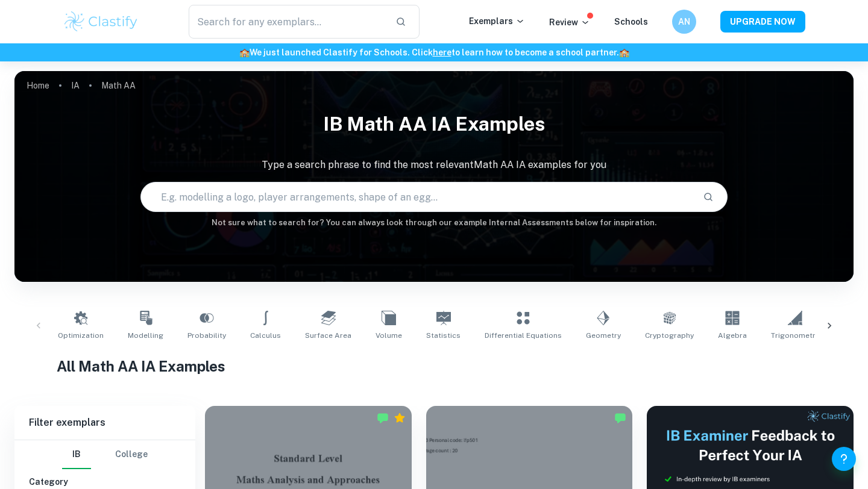 Image resolution: width=868 pixels, height=489 pixels. What do you see at coordinates (763, 22) in the screenshot?
I see `button: UPGRADE NOW` at bounding box center [763, 22].